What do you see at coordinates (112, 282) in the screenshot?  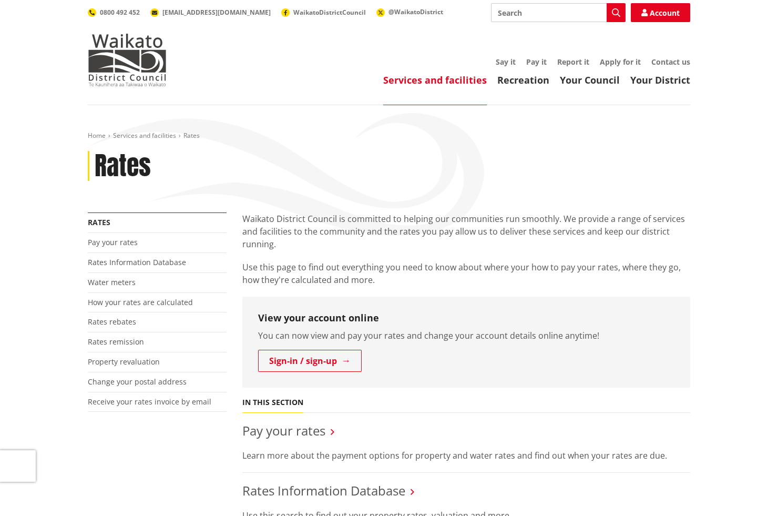 I see `a: Water meters` at bounding box center [112, 282].